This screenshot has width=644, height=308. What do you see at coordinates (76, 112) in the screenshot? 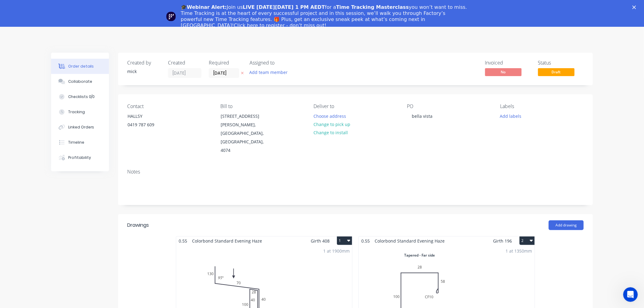
I see `div: Tracking` at bounding box center [76, 112].